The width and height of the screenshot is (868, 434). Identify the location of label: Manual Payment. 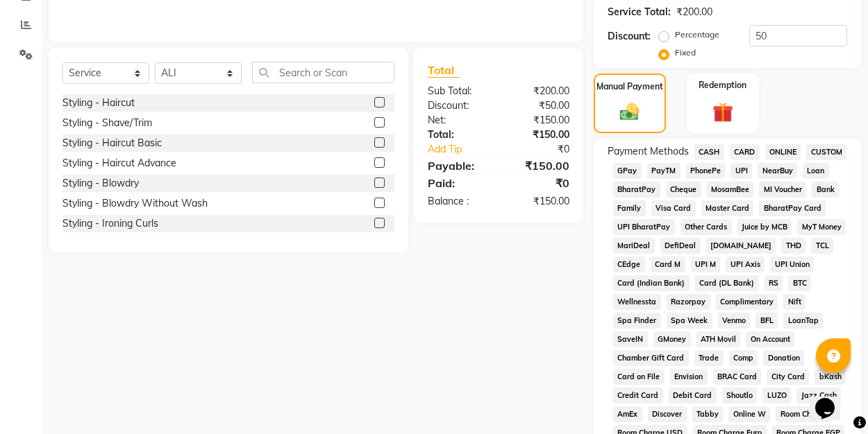
(630, 87).